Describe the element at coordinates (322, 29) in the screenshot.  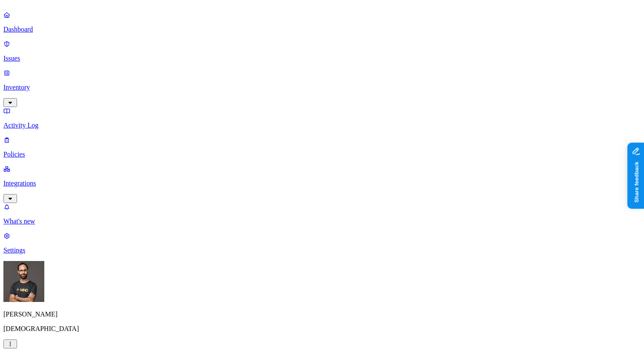
I see `p: Dashboard` at that location.